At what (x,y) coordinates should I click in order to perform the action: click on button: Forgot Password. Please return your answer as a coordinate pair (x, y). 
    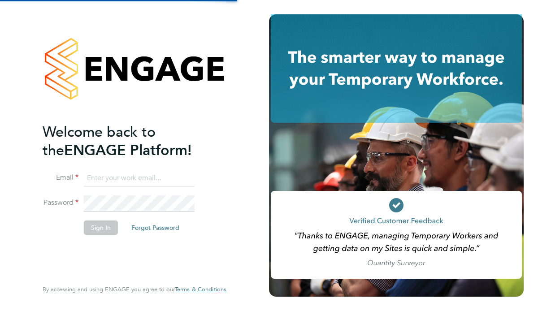
    Looking at the image, I should click on (155, 228).